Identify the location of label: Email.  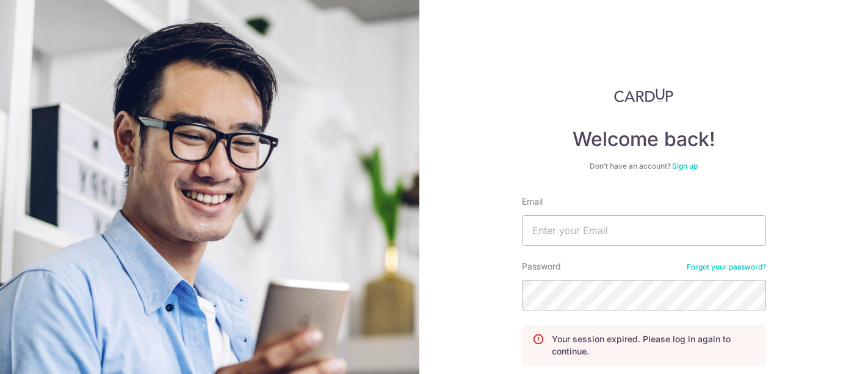
(532, 201).